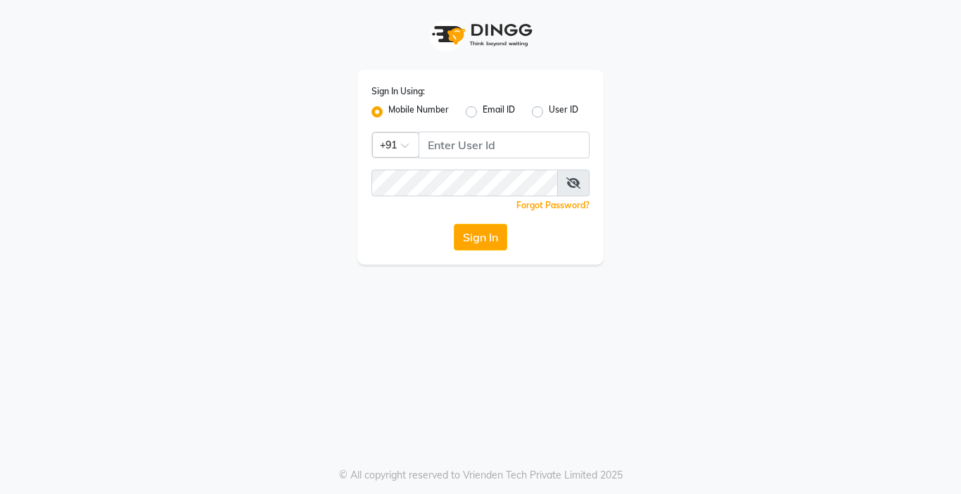  I want to click on img: logo1.svg, so click(480, 34).